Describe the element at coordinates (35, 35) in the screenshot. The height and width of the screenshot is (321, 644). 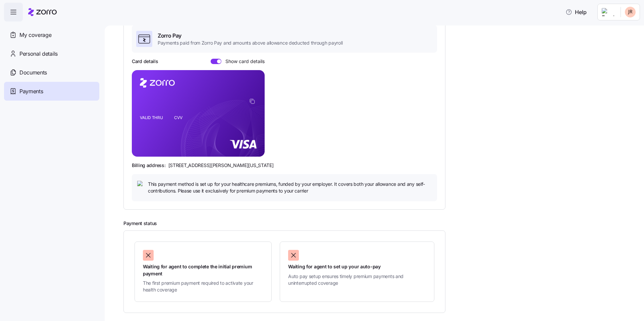
I see `span: My coverage` at that location.